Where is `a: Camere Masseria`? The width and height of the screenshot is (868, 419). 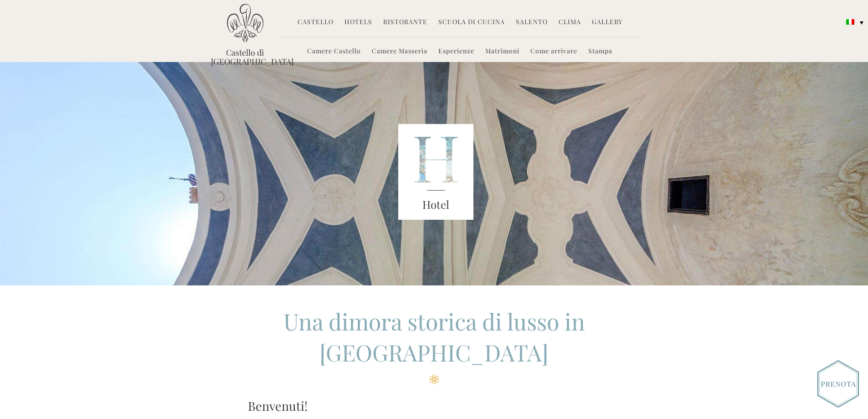 a: Camere Masseria is located at coordinates (399, 51).